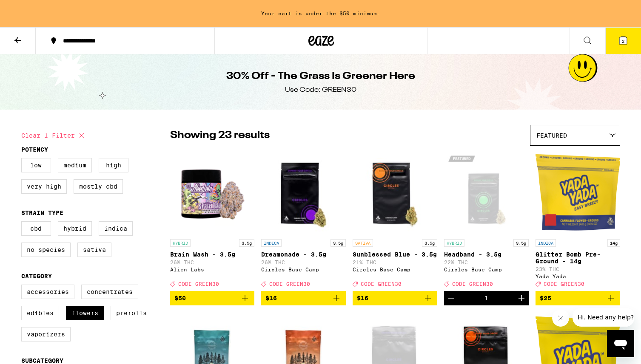  What do you see at coordinates (40, 313) in the screenshot?
I see `label: Edibles` at bounding box center [40, 313].